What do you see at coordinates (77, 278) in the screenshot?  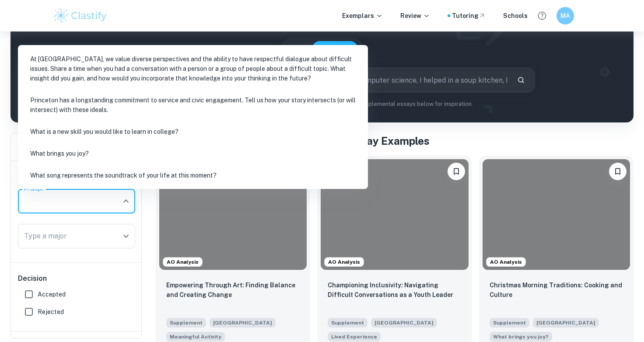 I see `h6: Decision` at bounding box center [77, 278].